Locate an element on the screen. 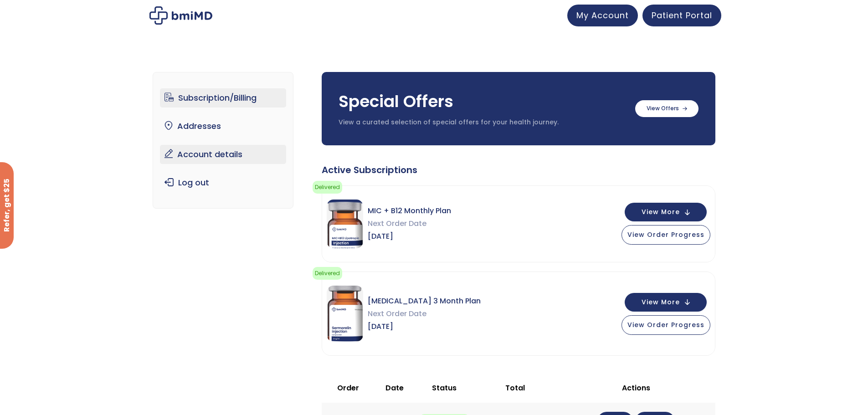 The height and width of the screenshot is (415, 868). nav: Account pages is located at coordinates (223, 141).